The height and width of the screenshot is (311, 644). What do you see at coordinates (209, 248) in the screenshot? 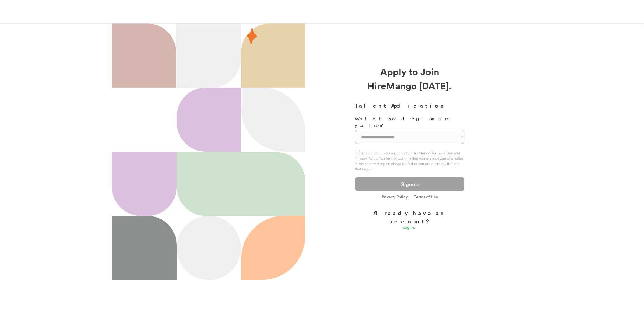
I see `img: Ellipse%2013` at bounding box center [209, 248].